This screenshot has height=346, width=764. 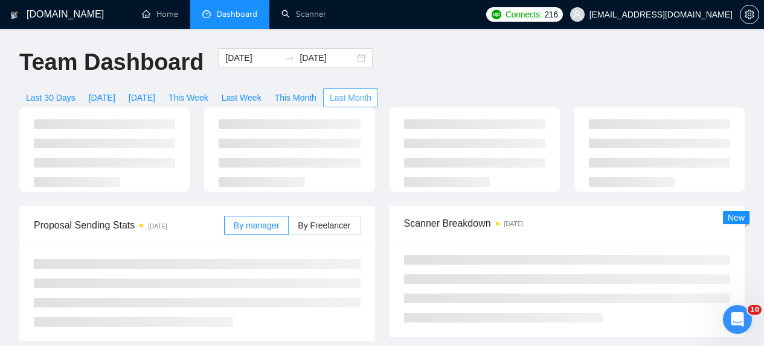 I want to click on input: Start date, so click(x=252, y=58).